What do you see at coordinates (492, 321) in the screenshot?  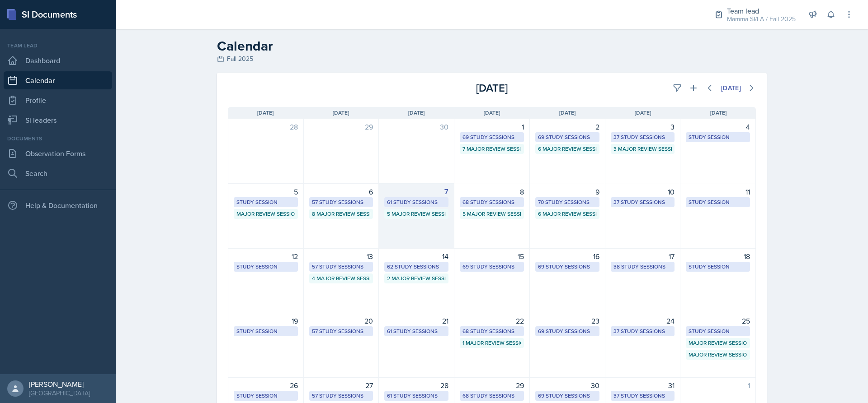 I see `div: 22` at bounding box center [492, 321].